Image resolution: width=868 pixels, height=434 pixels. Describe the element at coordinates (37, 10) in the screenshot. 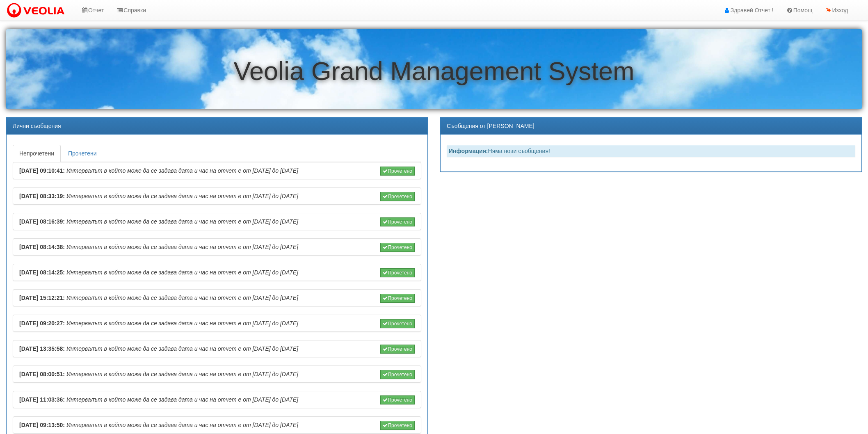

I see `img: VeoliaLogo.png` at that location.